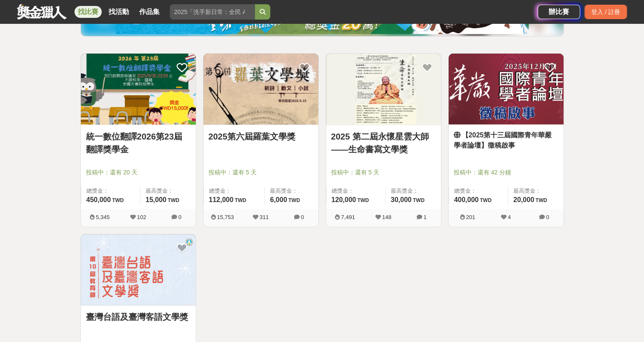 The image size is (644, 342). What do you see at coordinates (559, 12) in the screenshot?
I see `a: 辦比賽` at bounding box center [559, 12].